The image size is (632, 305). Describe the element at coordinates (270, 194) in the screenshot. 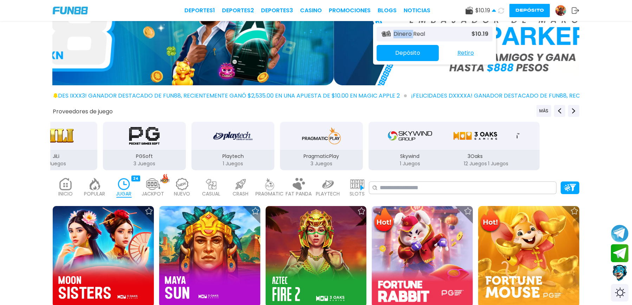

I see `p: PRAGMATIC` at that location.